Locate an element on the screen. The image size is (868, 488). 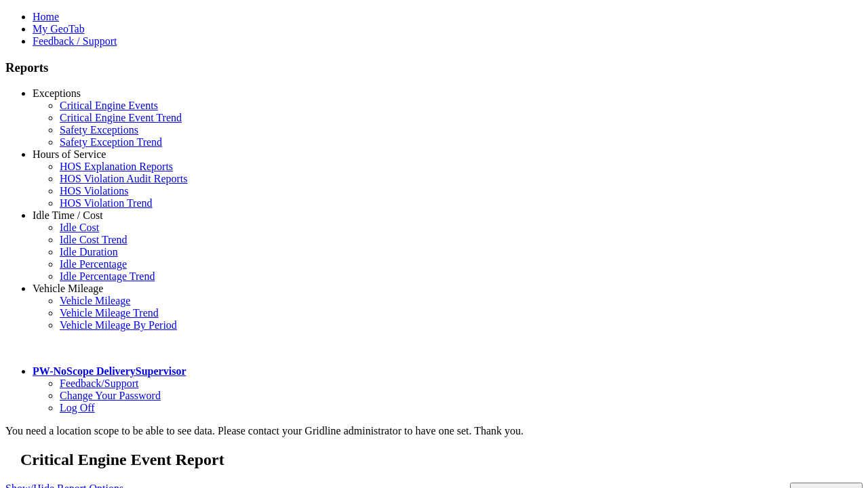
a: Idle Percentage is located at coordinates (93, 264).